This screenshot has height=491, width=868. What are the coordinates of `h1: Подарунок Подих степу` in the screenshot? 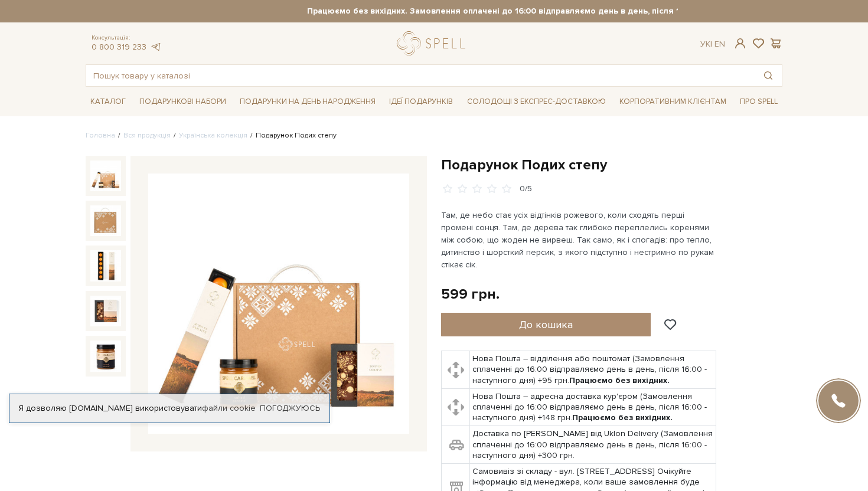 It's located at (612, 165).